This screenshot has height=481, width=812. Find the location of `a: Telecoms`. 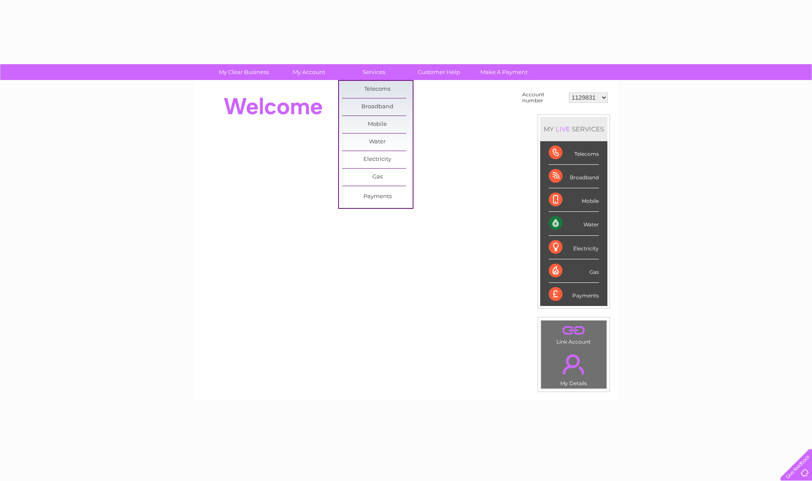

a: Telecoms is located at coordinates (377, 89).